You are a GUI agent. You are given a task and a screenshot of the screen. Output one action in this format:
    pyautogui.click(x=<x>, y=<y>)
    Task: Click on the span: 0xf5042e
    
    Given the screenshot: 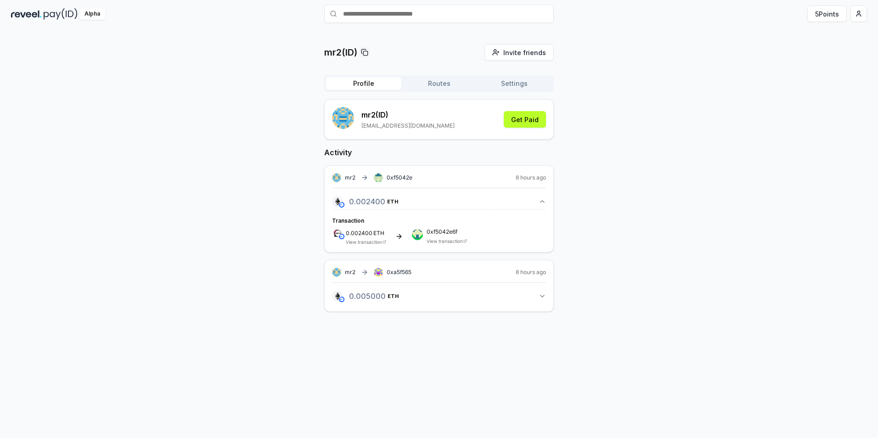 What is the action you would take?
    pyautogui.click(x=400, y=177)
    